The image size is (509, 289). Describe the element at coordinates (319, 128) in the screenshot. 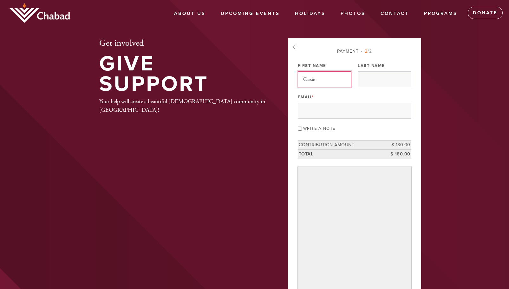

I see `label: Write a note` at that location.